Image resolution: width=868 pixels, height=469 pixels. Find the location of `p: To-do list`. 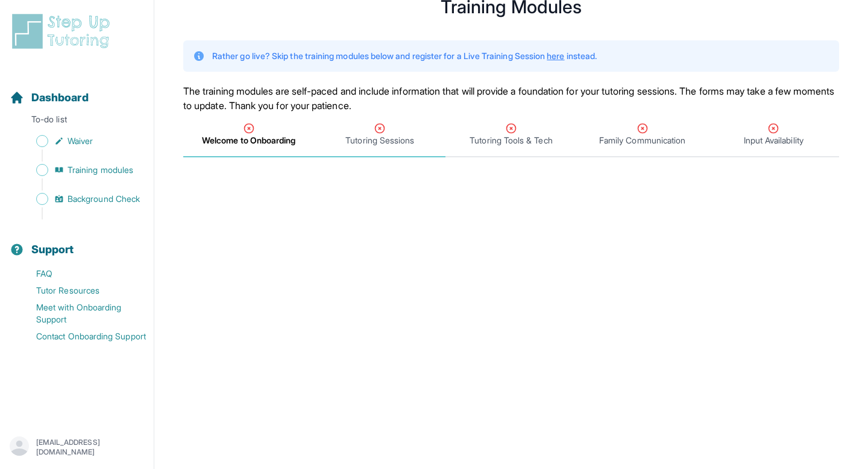

p: To-do list is located at coordinates (77, 122).